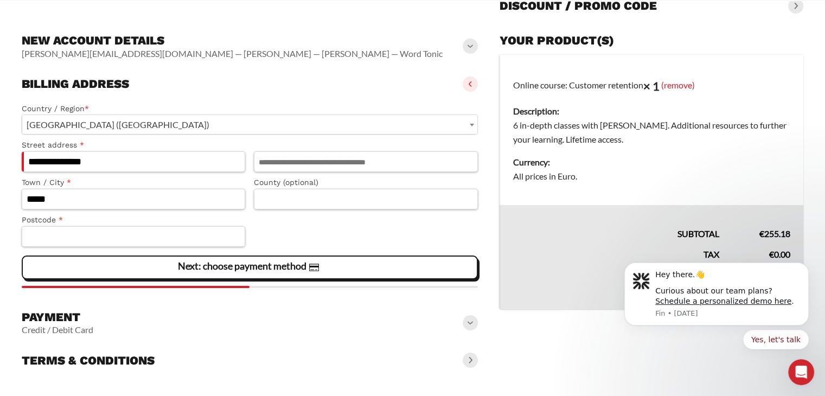 The height and width of the screenshot is (396, 825). Describe the element at coordinates (250, 108) in the screenshot. I see `label: Country / Region` at that location.